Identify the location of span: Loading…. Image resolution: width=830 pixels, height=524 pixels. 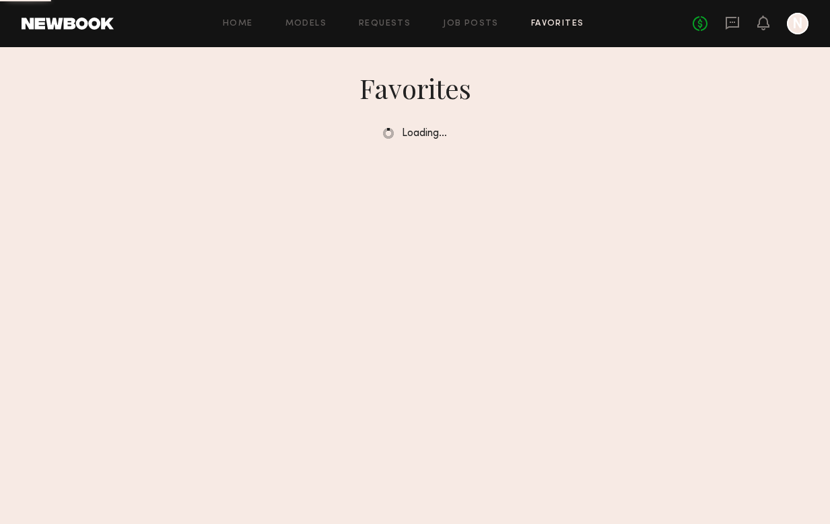
(424, 133).